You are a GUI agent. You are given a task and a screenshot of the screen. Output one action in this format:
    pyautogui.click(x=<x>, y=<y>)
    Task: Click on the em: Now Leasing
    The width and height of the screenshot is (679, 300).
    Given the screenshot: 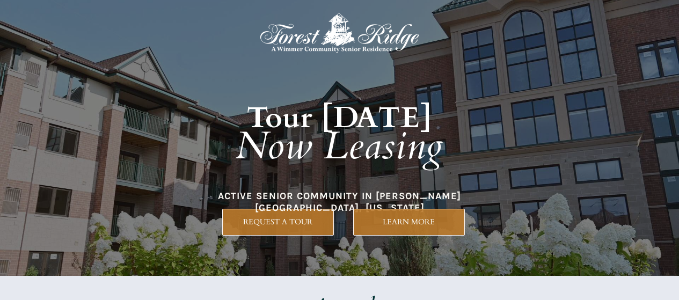 What is the action you would take?
    pyautogui.click(x=339, y=146)
    